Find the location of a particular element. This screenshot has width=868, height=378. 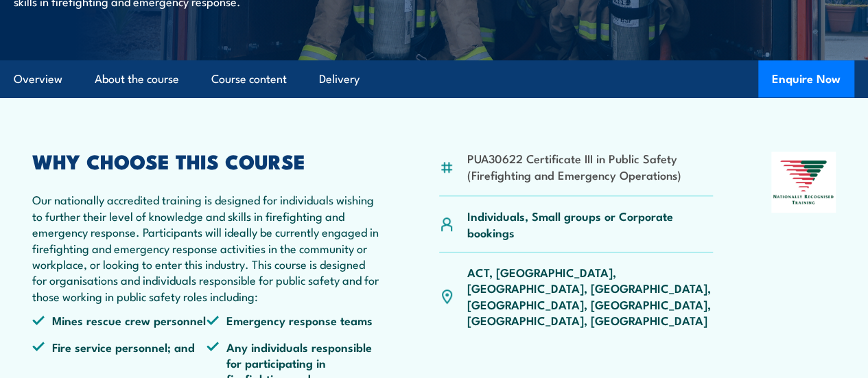

li: Emergency response teams is located at coordinates (294, 319).